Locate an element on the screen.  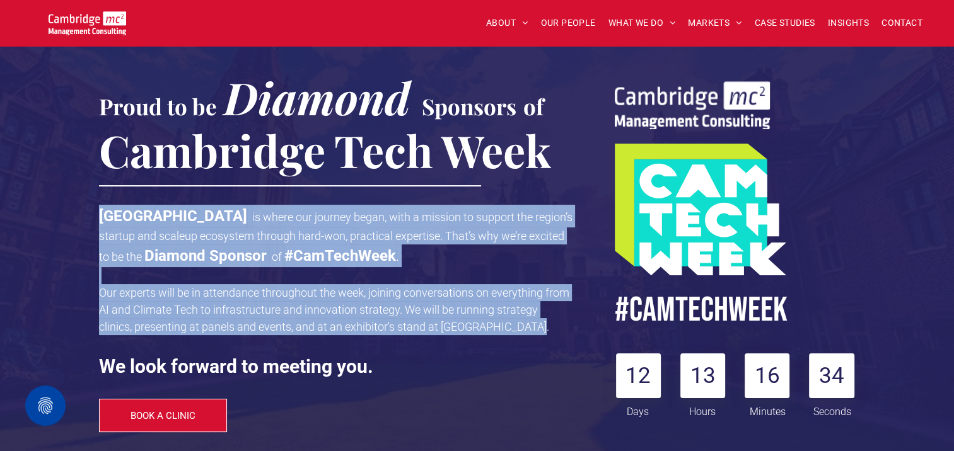
a: WHAT WE DO is located at coordinates (642, 23).